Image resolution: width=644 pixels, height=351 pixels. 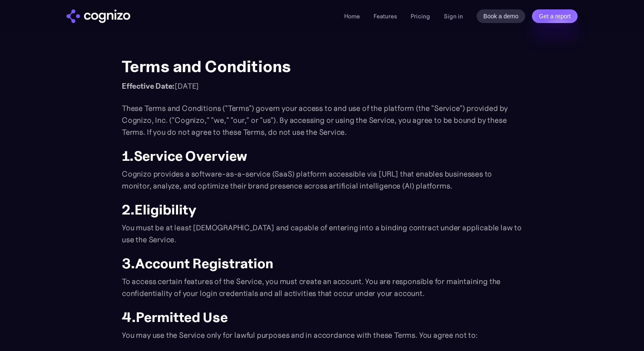 What do you see at coordinates (99, 16) in the screenshot?
I see `img: cognizo logo` at bounding box center [99, 16].